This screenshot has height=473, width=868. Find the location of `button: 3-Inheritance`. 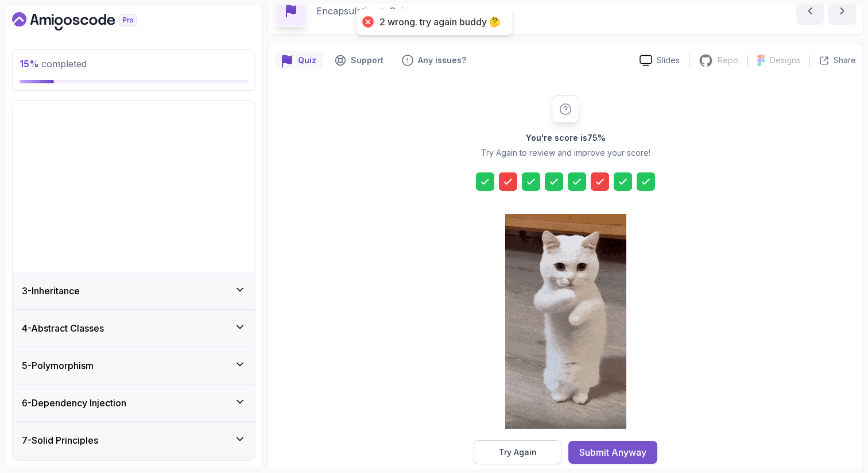

button: 3-Inheritance is located at coordinates (134, 291).